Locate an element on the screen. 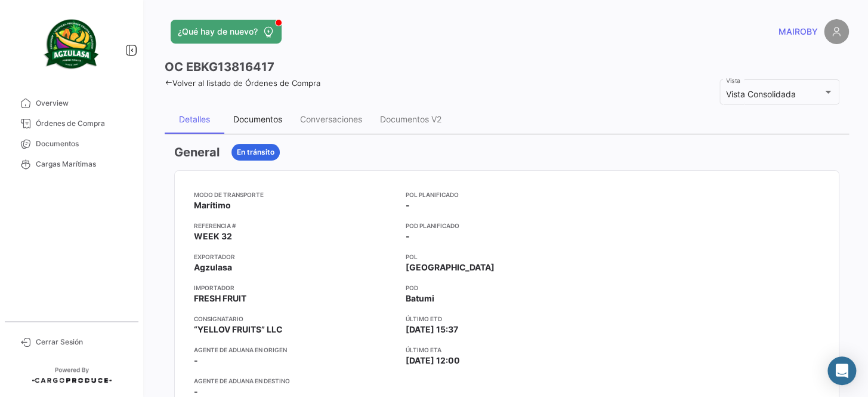  img: placeholder-user.png is located at coordinates (836, 32).